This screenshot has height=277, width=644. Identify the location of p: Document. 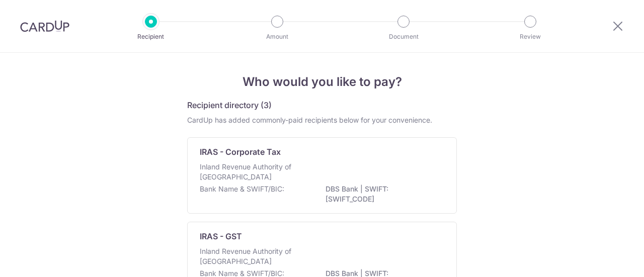
(403, 37).